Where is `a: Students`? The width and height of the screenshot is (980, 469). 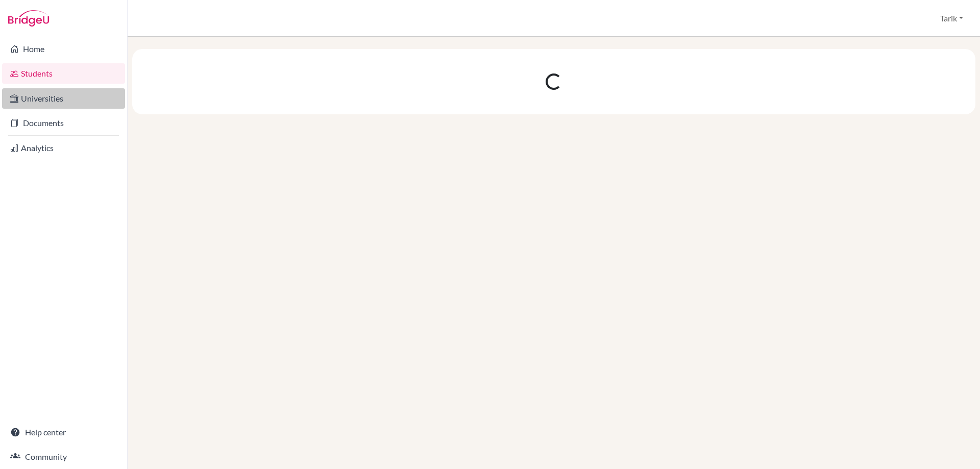
a: Students is located at coordinates (64, 73).